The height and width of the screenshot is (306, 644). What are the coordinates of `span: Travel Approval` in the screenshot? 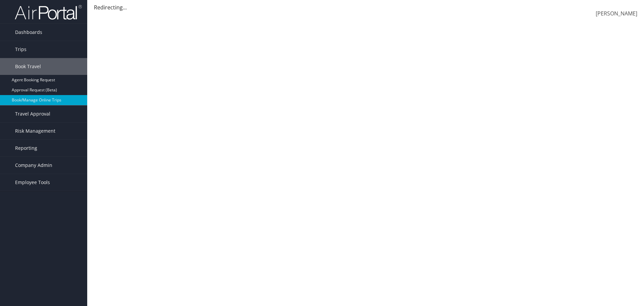 It's located at (33, 114).